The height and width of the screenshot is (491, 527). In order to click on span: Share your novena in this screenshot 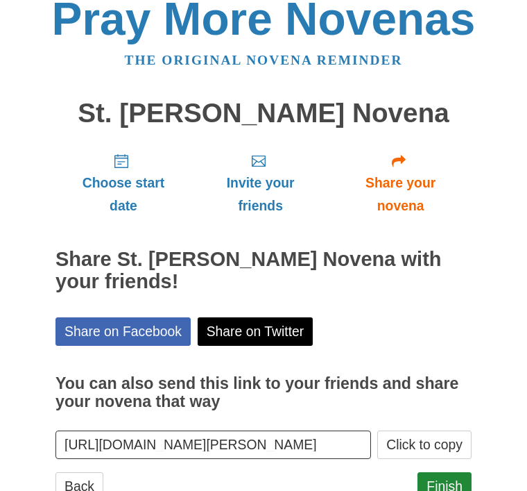, I will do `click(400, 194)`.